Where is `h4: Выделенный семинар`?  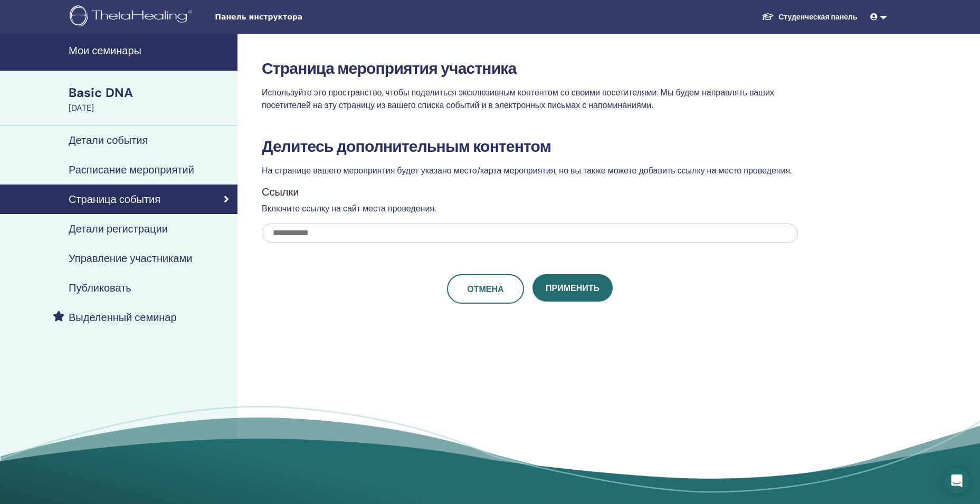
h4: Выделенный семинар is located at coordinates (122, 317).